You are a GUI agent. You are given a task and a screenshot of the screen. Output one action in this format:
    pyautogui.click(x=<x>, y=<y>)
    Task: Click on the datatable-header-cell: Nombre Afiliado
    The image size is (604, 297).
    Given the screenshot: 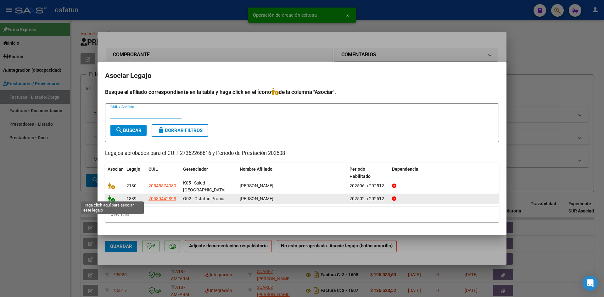 What is the action you would take?
    pyautogui.click(x=292, y=173)
    